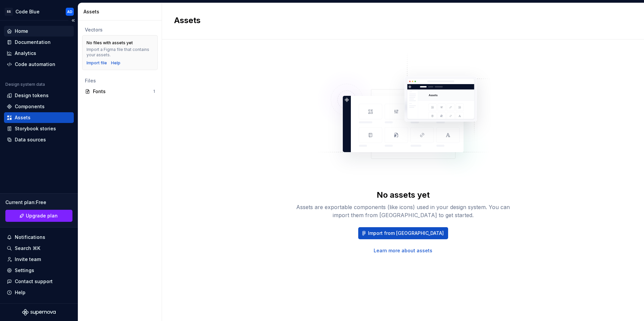 Image resolution: width=644 pixels, height=321 pixels. What do you see at coordinates (39, 96) in the screenshot?
I see `a: Design tokens` at bounding box center [39, 96].